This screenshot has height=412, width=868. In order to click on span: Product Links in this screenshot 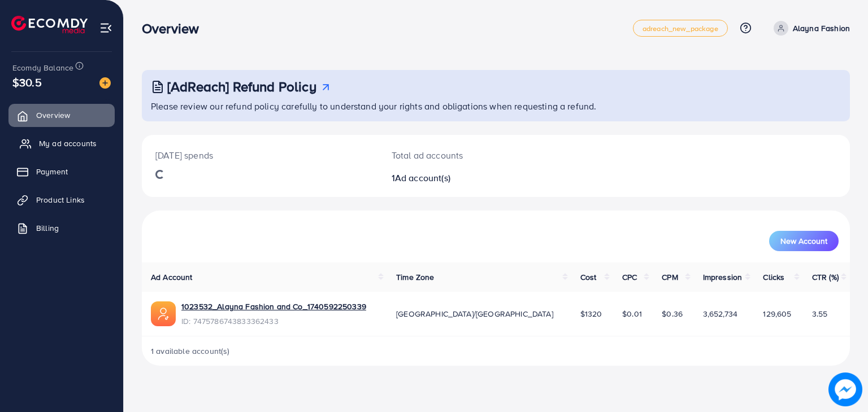, I will do `click(61, 200)`.